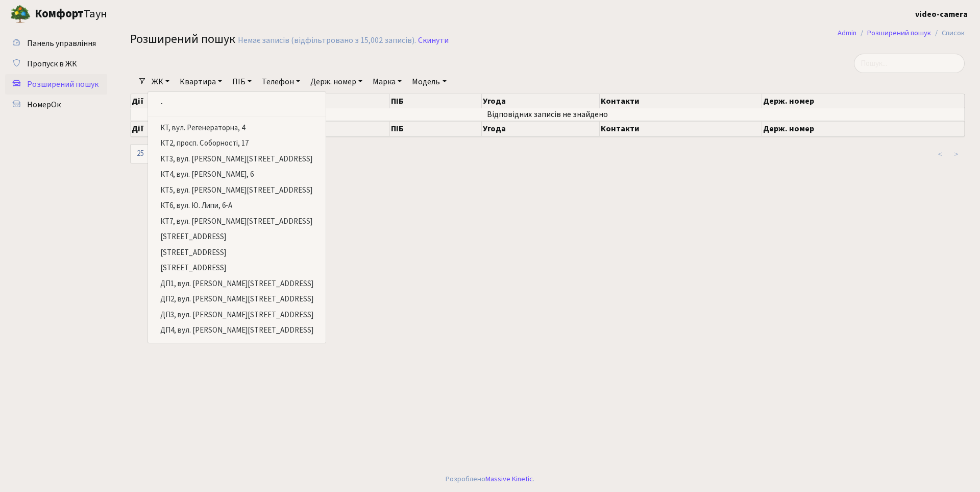 The width and height of the screenshot is (980, 492). What do you see at coordinates (201, 82) in the screenshot?
I see `a: Квартира` at bounding box center [201, 82].